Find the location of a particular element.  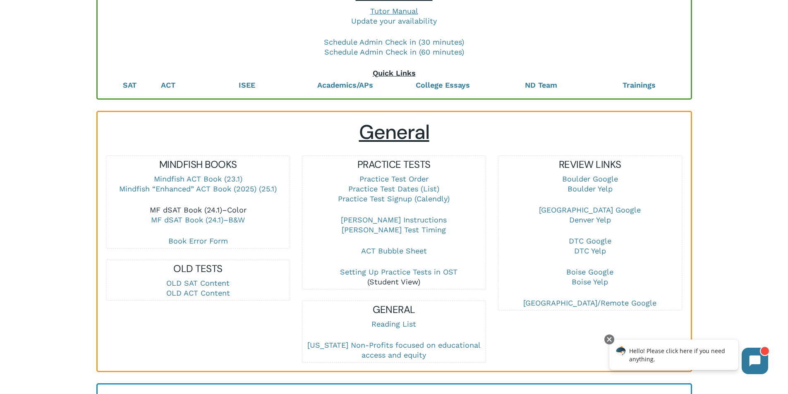

p: (Student View) is located at coordinates (394, 277).